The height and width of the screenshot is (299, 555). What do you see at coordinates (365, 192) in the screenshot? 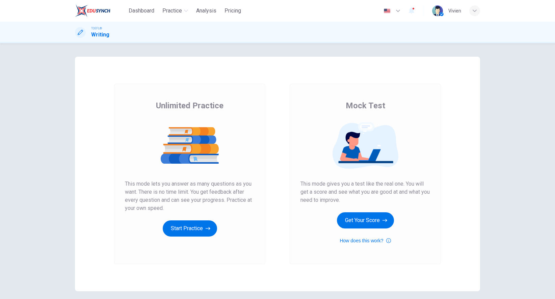
I see `span: This mode gives you a test like the real one. You will get a score and see what you are good at a...` at bounding box center [365, 192].